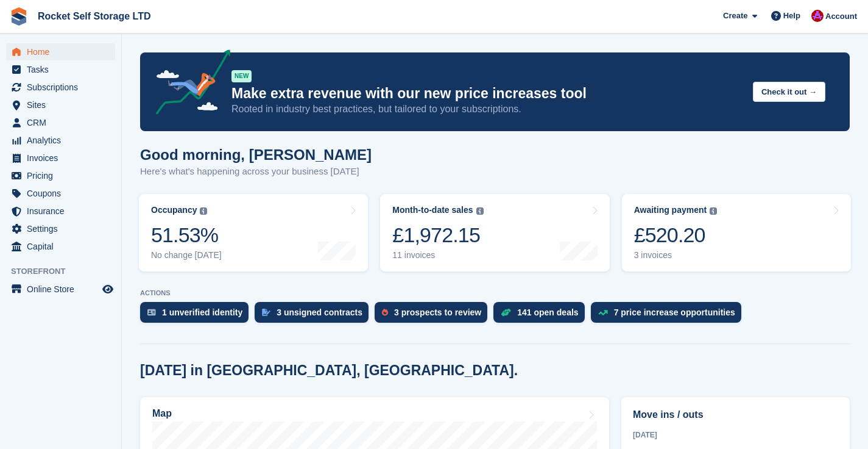  I want to click on span: Tasks, so click(63, 69).